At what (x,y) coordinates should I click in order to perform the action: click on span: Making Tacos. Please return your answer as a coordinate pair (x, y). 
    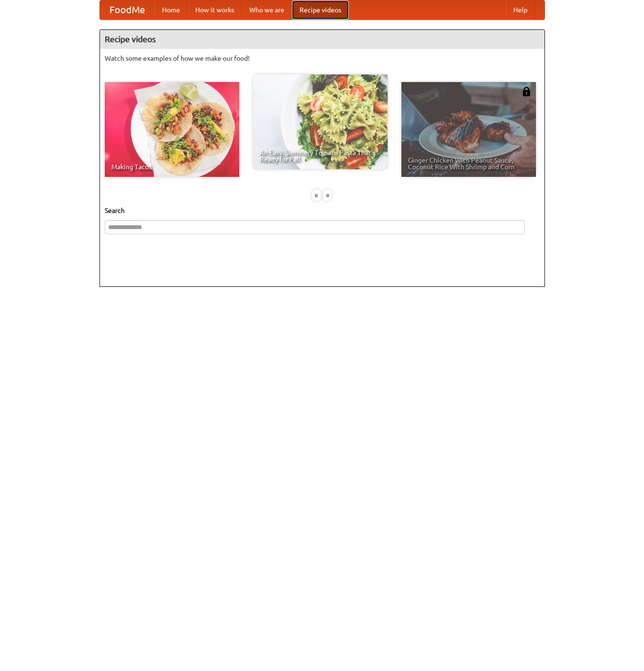
    Looking at the image, I should click on (172, 167).